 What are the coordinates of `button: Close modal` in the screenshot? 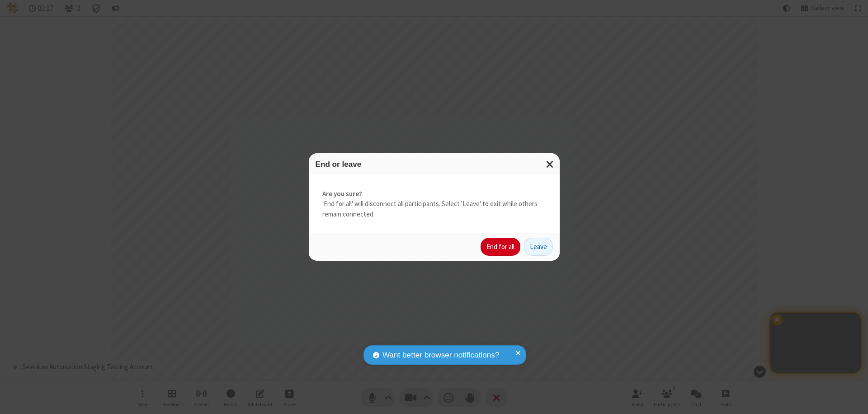 It's located at (550, 164).